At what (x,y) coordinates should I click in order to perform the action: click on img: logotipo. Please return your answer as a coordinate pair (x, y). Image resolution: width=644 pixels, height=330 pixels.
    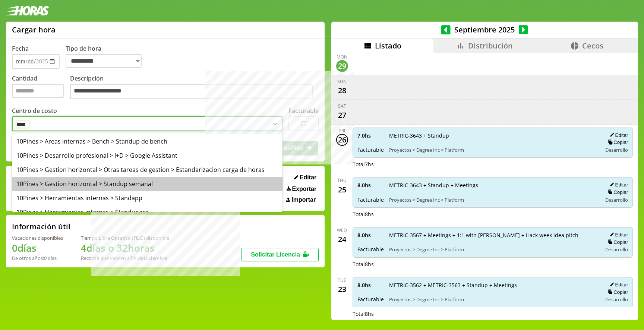
    Looking at the image, I should click on (27, 11).